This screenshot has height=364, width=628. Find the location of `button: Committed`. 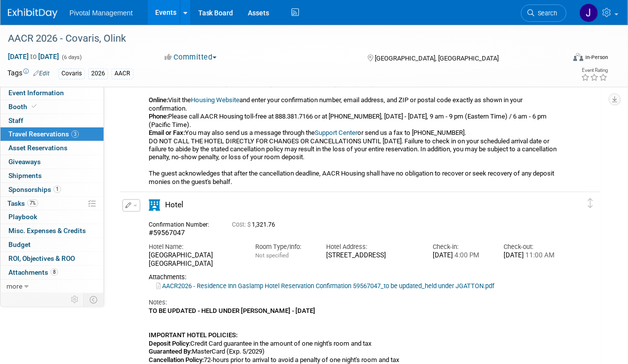

button: Committed is located at coordinates (191, 57).